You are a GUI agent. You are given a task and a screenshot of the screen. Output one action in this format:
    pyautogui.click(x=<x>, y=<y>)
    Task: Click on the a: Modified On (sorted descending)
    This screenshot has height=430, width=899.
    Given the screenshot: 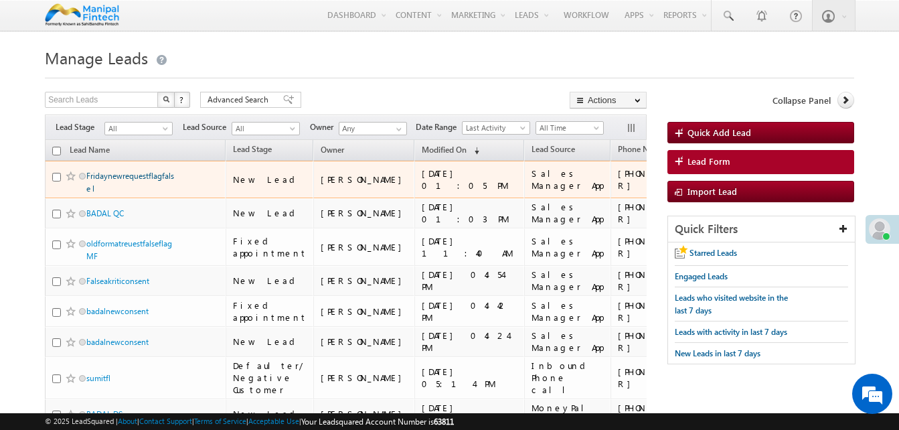 What is the action you would take?
    pyautogui.click(x=451, y=151)
    